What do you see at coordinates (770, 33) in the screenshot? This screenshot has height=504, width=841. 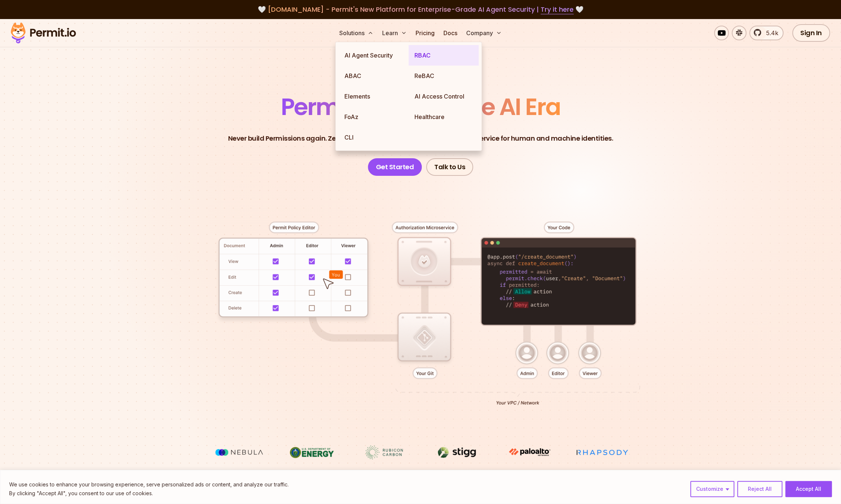 I see `span: 5.4k` at bounding box center [770, 33].